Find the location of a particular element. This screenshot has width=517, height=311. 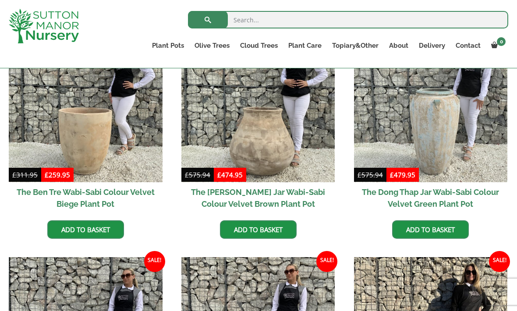

bdi: 311.95 is located at coordinates (25, 175).